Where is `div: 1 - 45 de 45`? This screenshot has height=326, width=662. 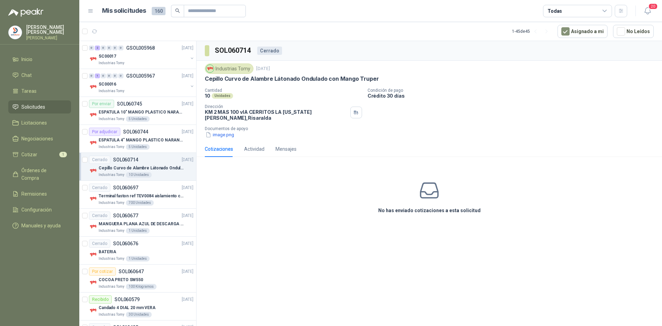 div: 1 - 45 de 45 is located at coordinates (532, 31).